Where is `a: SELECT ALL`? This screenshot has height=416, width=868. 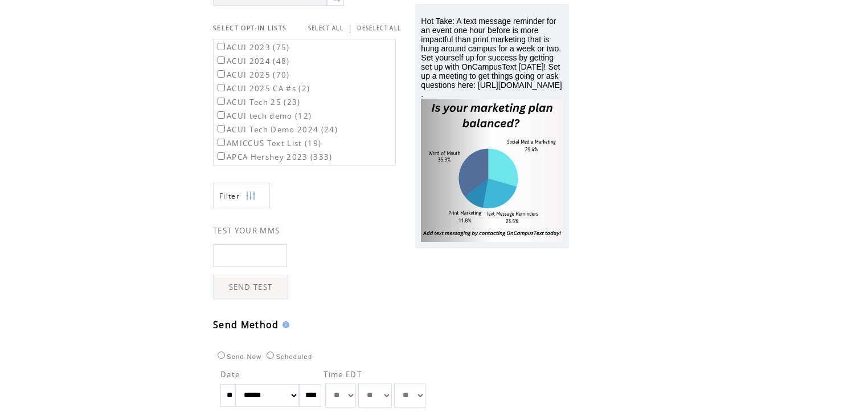 a: SELECT ALL is located at coordinates (326, 28).